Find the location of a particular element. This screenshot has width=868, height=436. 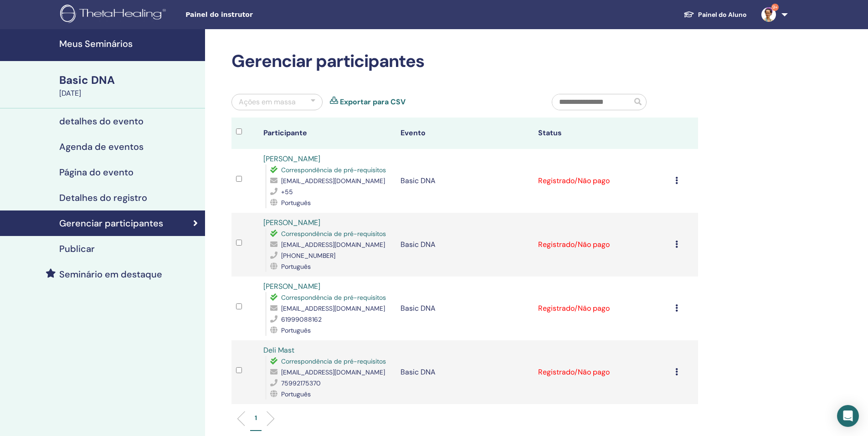

th: Evento is located at coordinates (464, 133).